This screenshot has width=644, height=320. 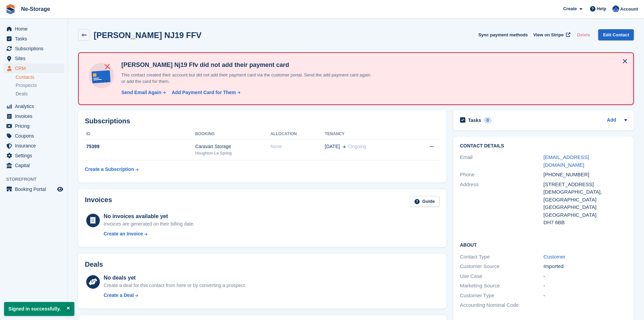 I want to click on span: Subscriptions, so click(x=35, y=48).